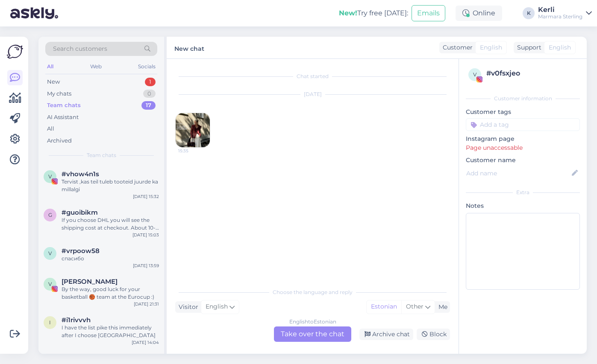  Describe the element at coordinates (186, 307) in the screenshot. I see `div: Visitor` at that location.